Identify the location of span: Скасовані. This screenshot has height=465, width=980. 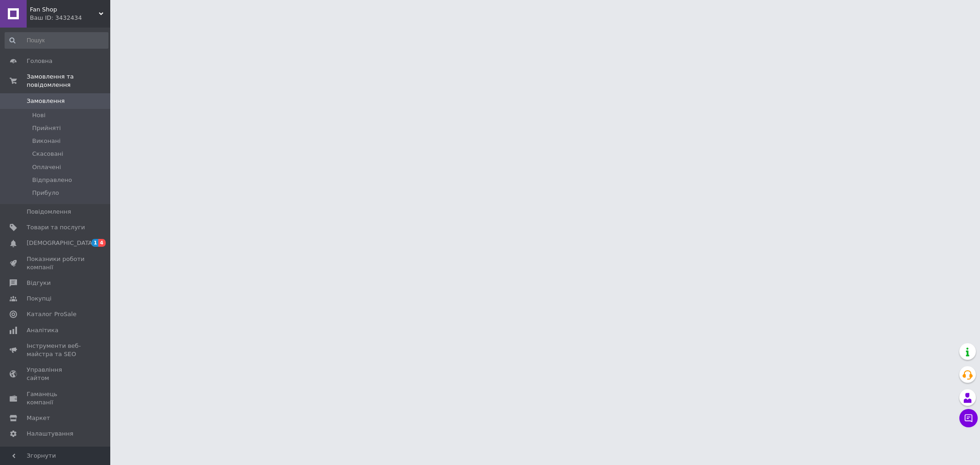
(48, 154).